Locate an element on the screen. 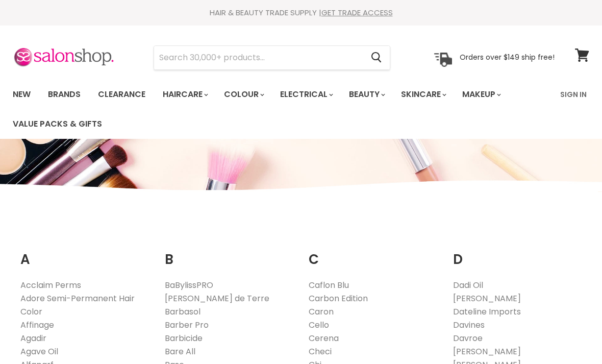  a: Dateline Imports is located at coordinates (487, 311).